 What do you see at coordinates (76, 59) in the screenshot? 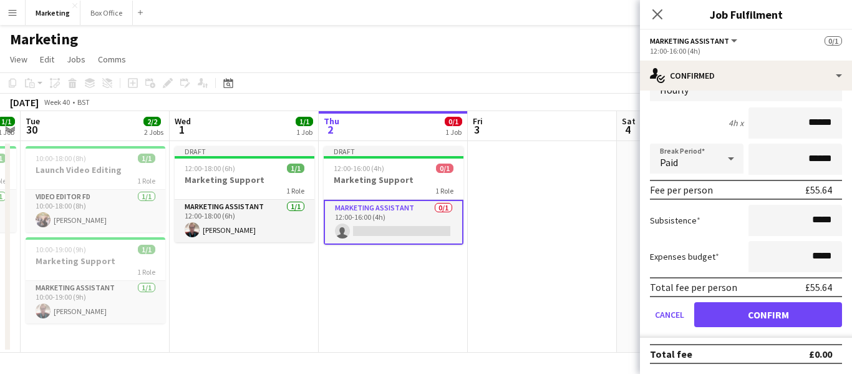
I see `span: Jobs` at bounding box center [76, 59].